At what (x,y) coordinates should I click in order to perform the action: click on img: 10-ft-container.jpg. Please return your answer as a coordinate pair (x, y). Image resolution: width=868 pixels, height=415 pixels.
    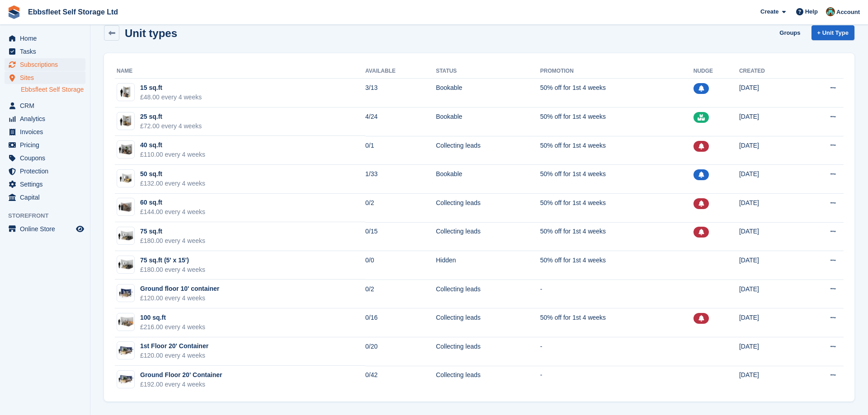
    Looking at the image, I should click on (126, 293).